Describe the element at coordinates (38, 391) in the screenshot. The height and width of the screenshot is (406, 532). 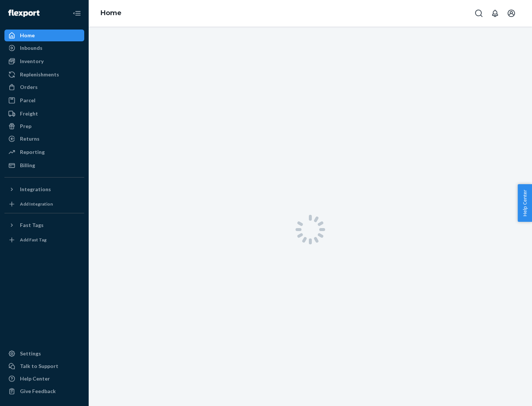
I see `div: Give Feedback` at that location.